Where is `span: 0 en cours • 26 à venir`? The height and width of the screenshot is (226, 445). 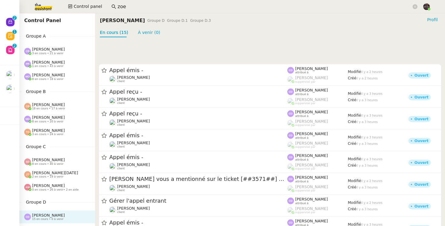 span: 0 en cours • 26 à venir is located at coordinates (55, 189).